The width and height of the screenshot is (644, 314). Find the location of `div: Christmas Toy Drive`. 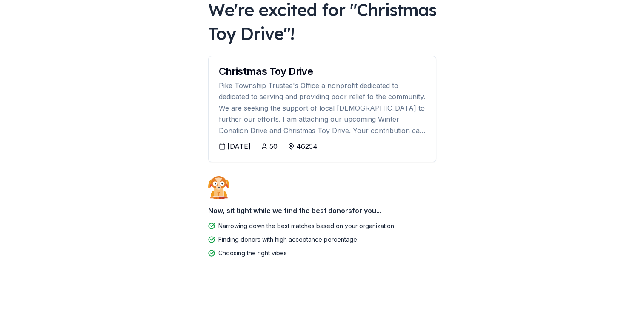

div: Christmas Toy Drive is located at coordinates (322, 71).